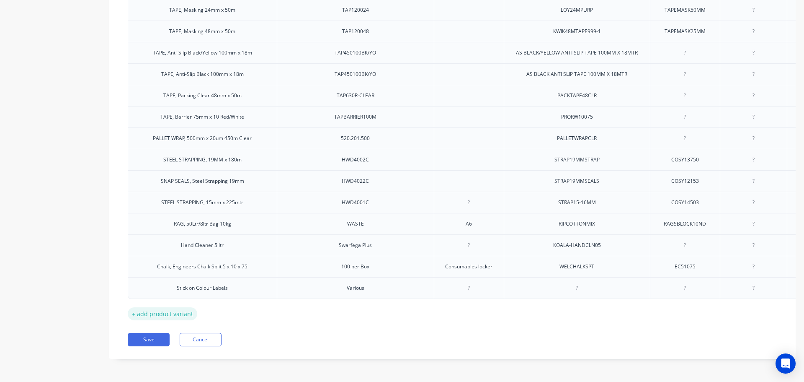 The width and height of the screenshot is (804, 382). I want to click on div: COSY12153, so click(685, 181).